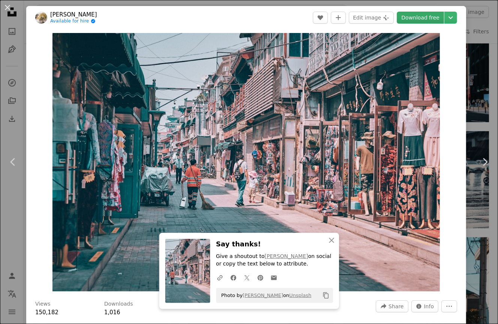 The height and width of the screenshot is (324, 498). I want to click on button: Share this image, so click(392, 306).